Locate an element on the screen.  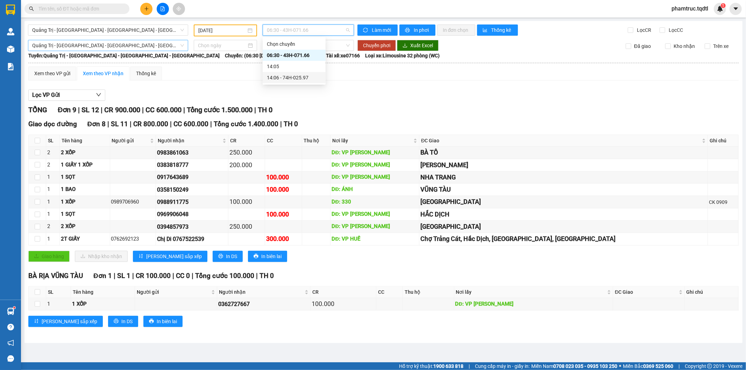
button: aim is located at coordinates (179, 9).